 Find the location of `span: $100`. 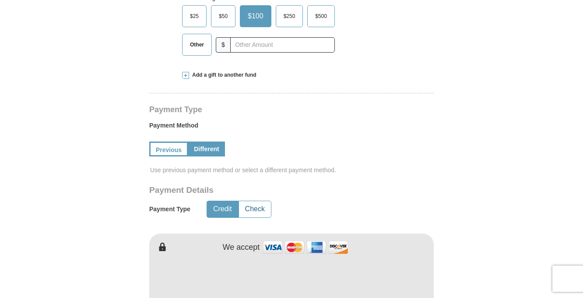

span: $100 is located at coordinates (256, 16).